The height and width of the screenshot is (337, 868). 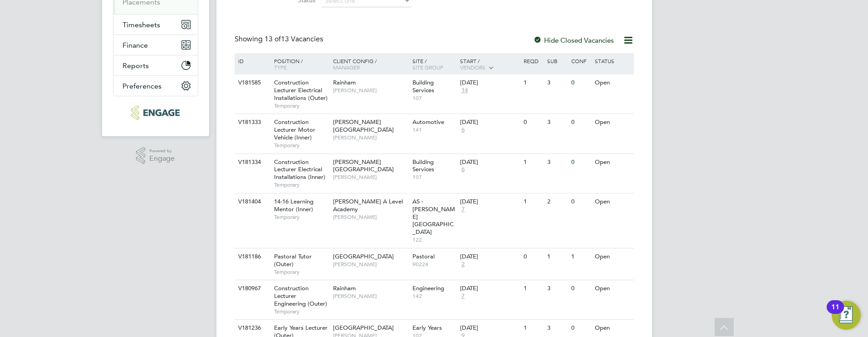 What do you see at coordinates (156, 24) in the screenshot?
I see `button: Timesheets` at bounding box center [156, 24].